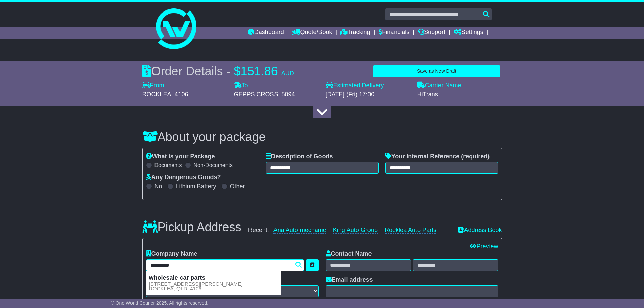 This screenshot has height=308, width=644. I want to click on a: Quote/Book, so click(312, 33).